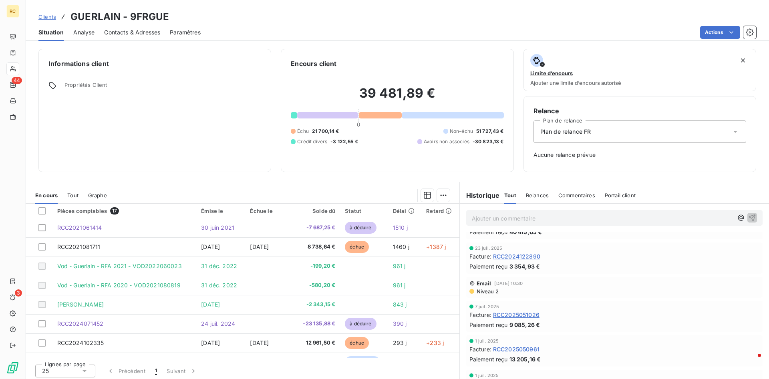  Describe the element at coordinates (364, 211) in the screenshot. I see `div: Statut` at that location.